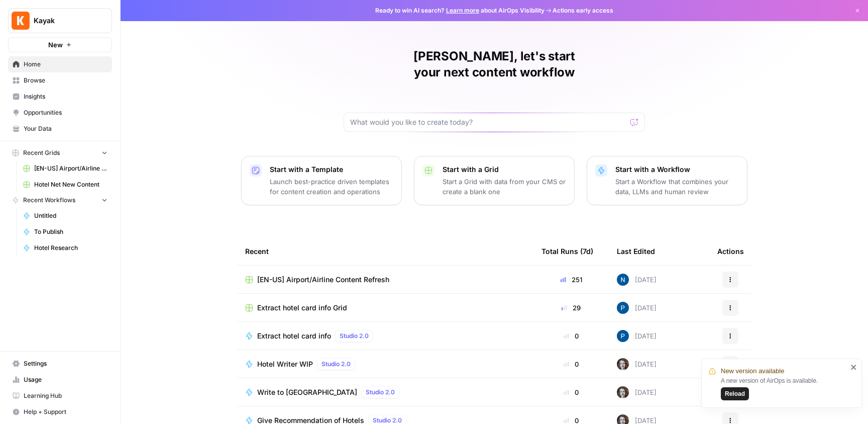 Image resolution: width=868 pixels, height=424 pixels. What do you see at coordinates (302, 307) in the screenshot?
I see `span: Extract hotel card info Grid` at bounding box center [302, 307].